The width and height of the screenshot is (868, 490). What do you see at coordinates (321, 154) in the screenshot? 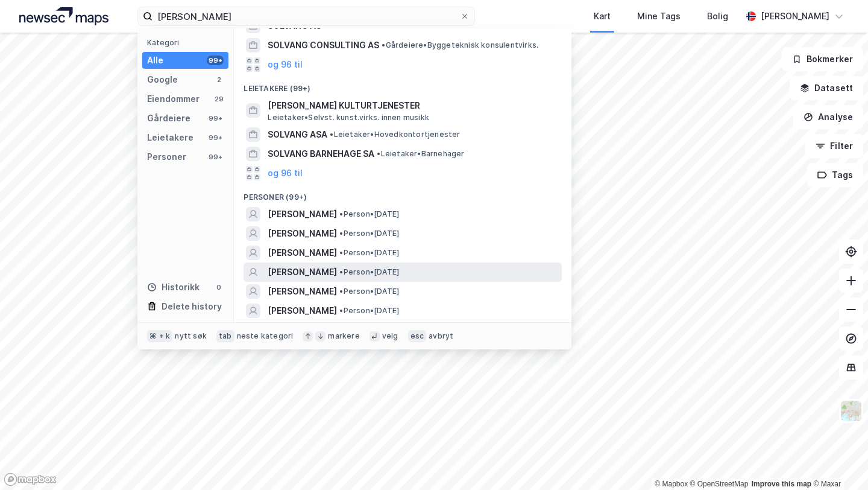
I see `span: SOLVANG BARNEHAGE SA` at bounding box center [321, 154].